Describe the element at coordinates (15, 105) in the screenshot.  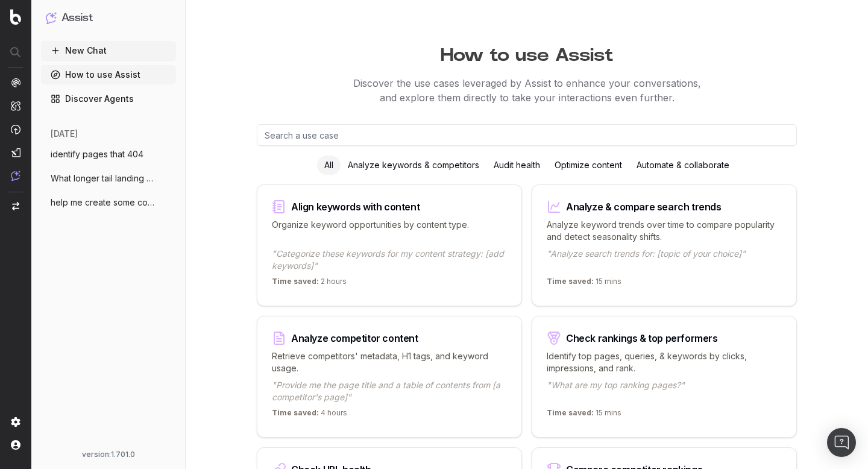
I see `img: Intelligence` at that location.